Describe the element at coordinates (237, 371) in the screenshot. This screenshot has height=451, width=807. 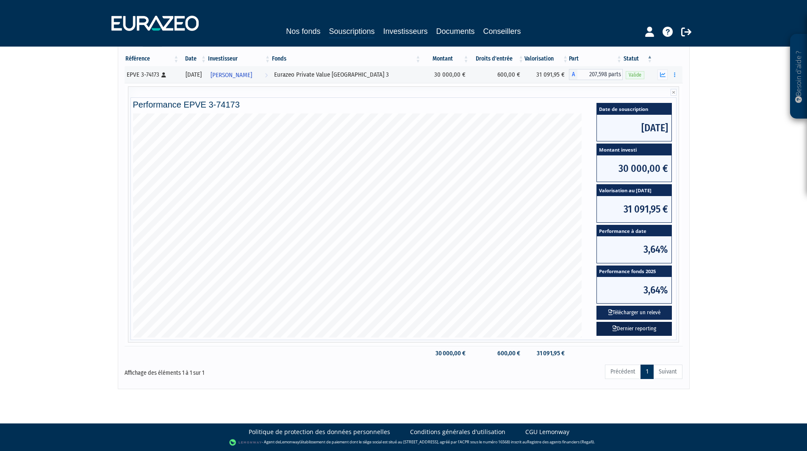
I see `div: Affichage des éléments 1 à 1 sur 1` at that location.